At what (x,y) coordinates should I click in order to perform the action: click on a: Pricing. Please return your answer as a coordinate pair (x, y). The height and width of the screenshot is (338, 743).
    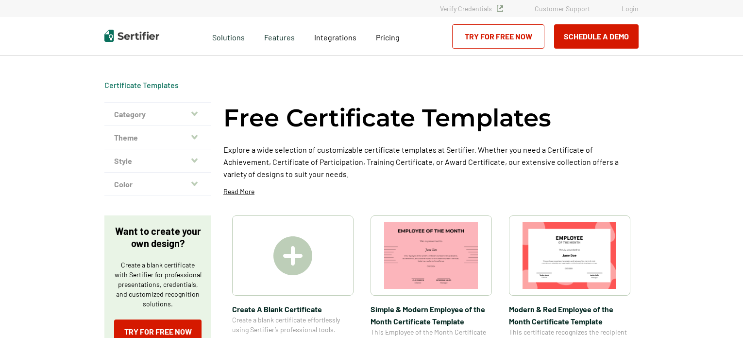
    Looking at the image, I should click on (388, 36).